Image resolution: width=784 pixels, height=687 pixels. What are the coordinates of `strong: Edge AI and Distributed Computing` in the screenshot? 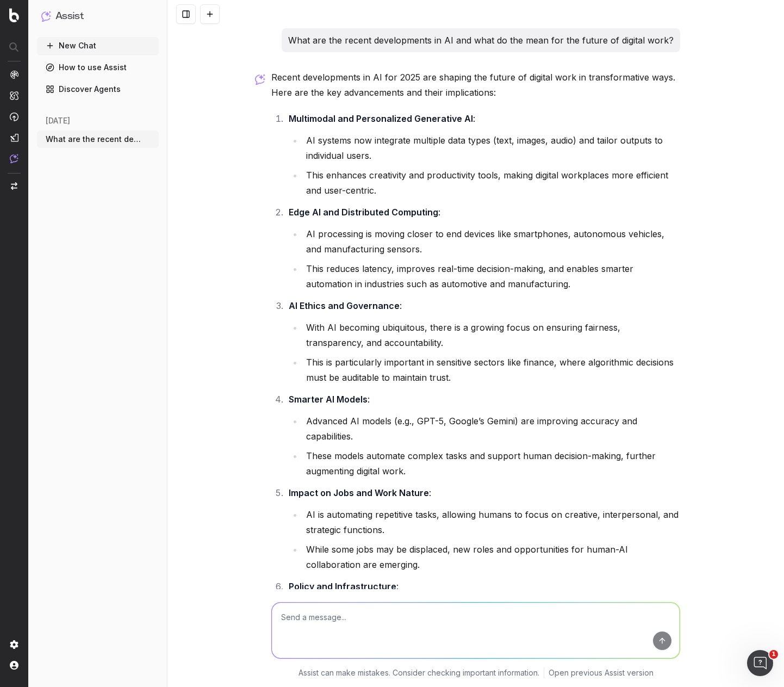 It's located at (363, 212).